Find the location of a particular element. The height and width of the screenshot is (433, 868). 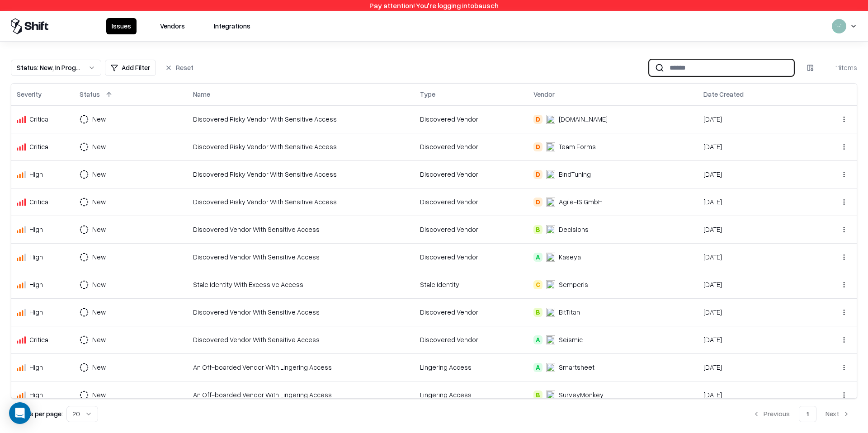

img: Seismic is located at coordinates (551, 340).